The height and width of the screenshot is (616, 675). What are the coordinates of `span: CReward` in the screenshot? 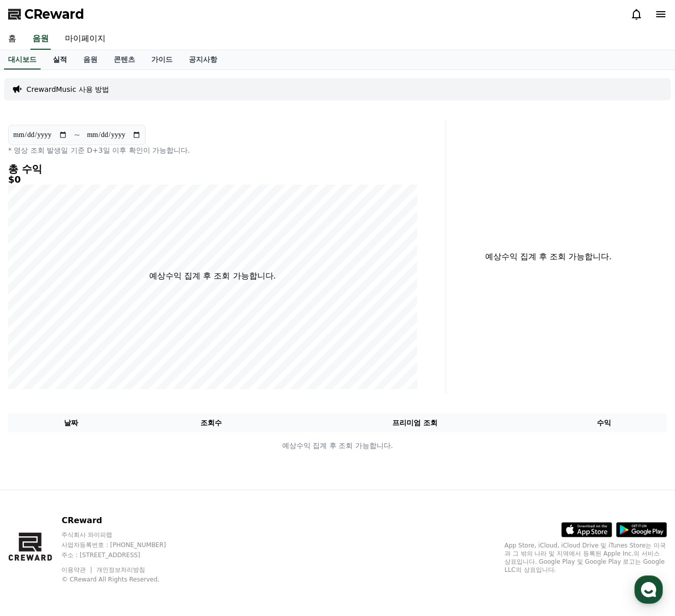 It's located at (55, 14).